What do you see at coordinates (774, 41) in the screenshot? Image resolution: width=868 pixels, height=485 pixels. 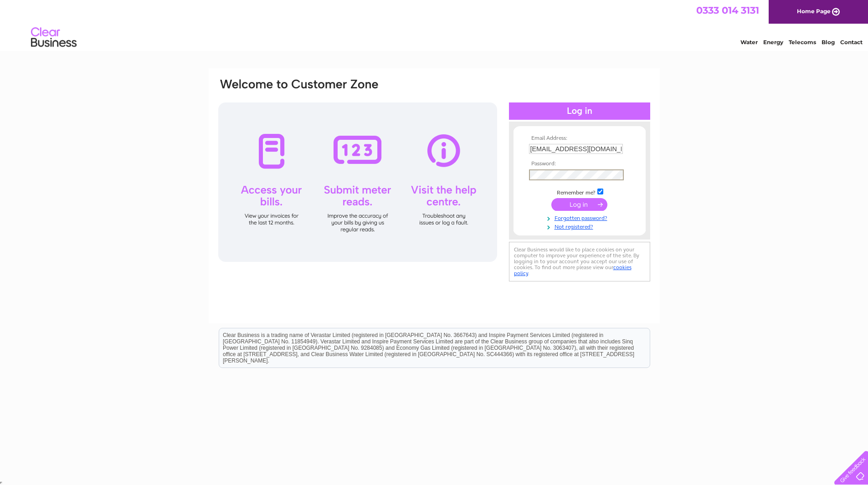 I see `a: Energy` at bounding box center [774, 41].